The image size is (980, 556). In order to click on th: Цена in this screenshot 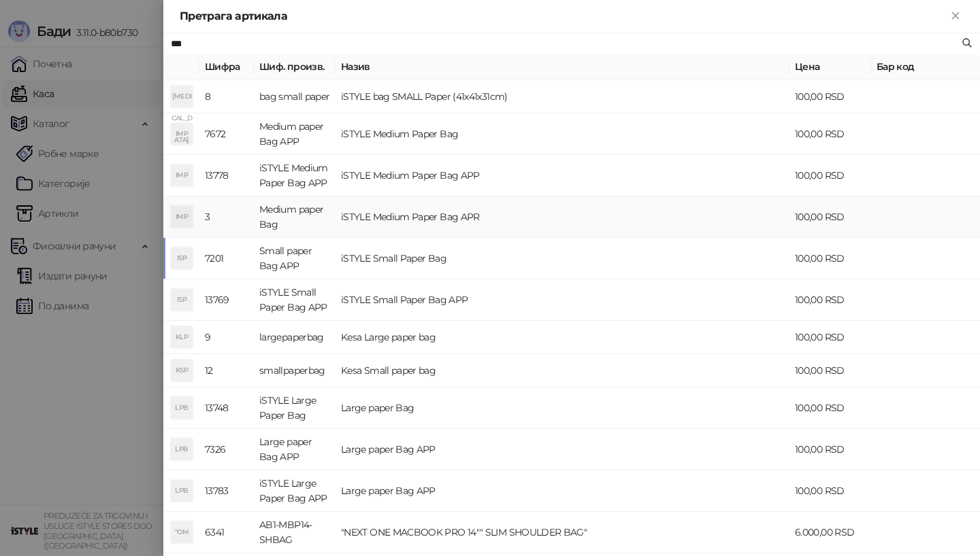, I will do `click(831, 66)`.